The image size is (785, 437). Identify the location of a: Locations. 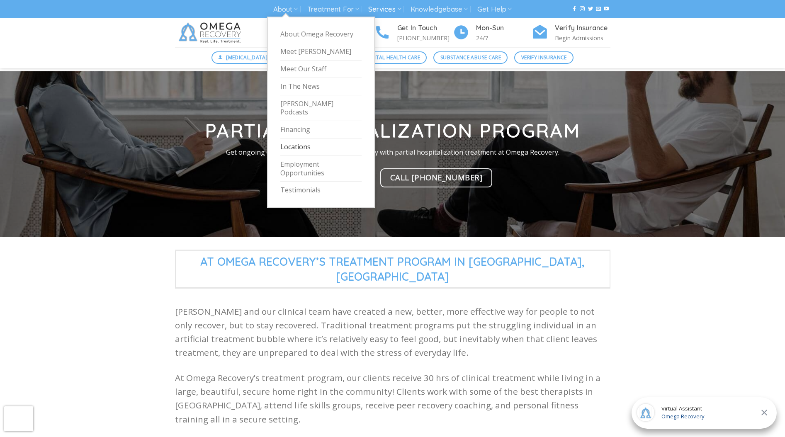
(321, 147).